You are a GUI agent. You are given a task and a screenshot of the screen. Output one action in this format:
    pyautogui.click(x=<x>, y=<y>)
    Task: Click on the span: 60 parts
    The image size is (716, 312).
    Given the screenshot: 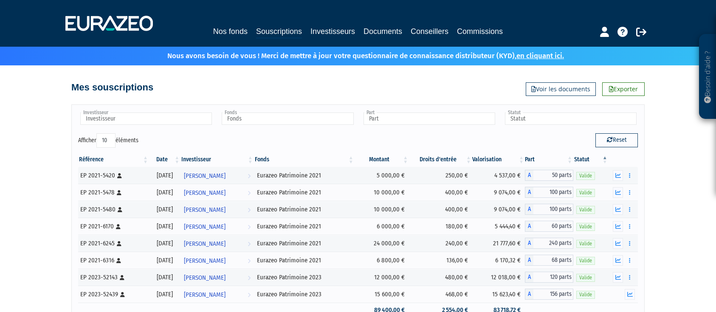 What is the action you would take?
    pyautogui.click(x=553, y=226)
    